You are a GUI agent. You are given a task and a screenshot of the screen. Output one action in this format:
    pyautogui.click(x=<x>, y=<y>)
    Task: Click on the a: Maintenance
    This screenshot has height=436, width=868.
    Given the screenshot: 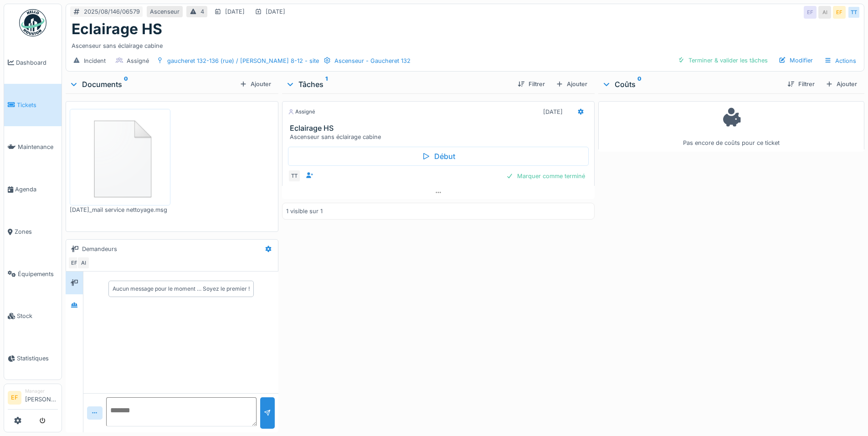 What is the action you would take?
    pyautogui.click(x=33, y=147)
    